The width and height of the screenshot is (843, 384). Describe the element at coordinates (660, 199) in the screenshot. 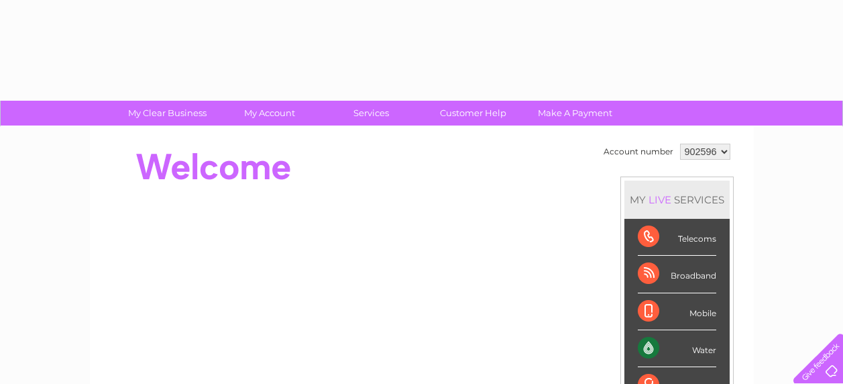

I see `div: LIVE` at that location.